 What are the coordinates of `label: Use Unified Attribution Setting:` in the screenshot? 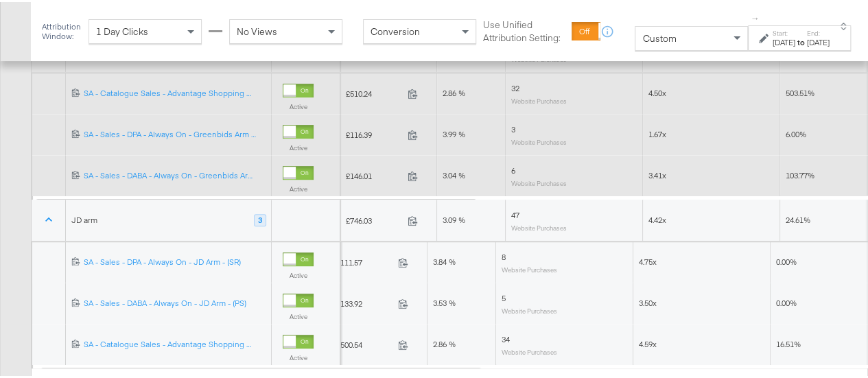 It's located at (524, 29).